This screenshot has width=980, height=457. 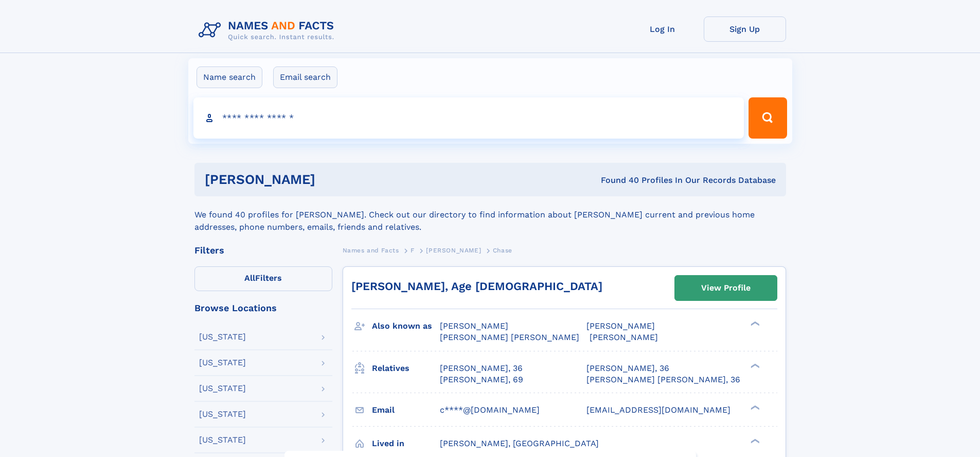 What do you see at coordinates (768, 118) in the screenshot?
I see `button: Search Button` at bounding box center [768, 118].